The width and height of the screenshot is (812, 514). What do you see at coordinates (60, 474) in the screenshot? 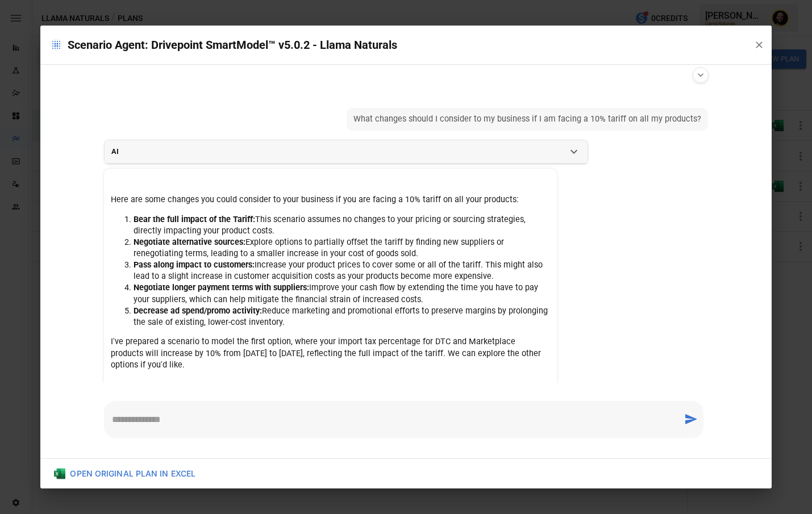
I see `img: Excel` at bounding box center [60, 474].